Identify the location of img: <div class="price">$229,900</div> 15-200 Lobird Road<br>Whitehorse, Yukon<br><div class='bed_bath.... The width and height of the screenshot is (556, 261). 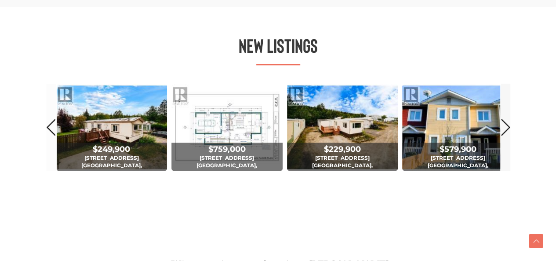
(342, 127).